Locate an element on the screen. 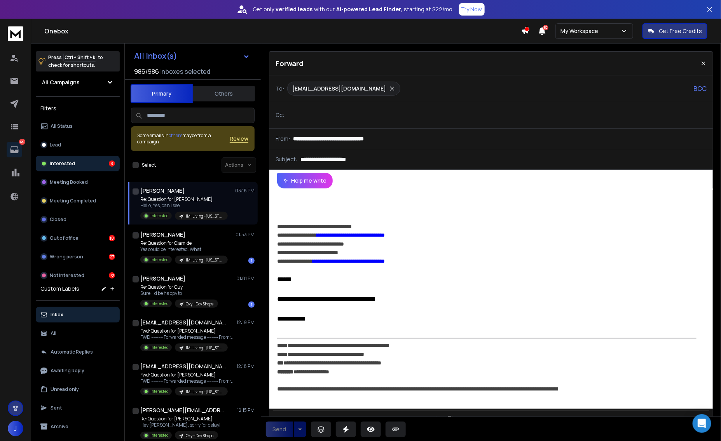 This screenshot has height=441, width=721. div: Open Intercom Messenger is located at coordinates (702, 424).